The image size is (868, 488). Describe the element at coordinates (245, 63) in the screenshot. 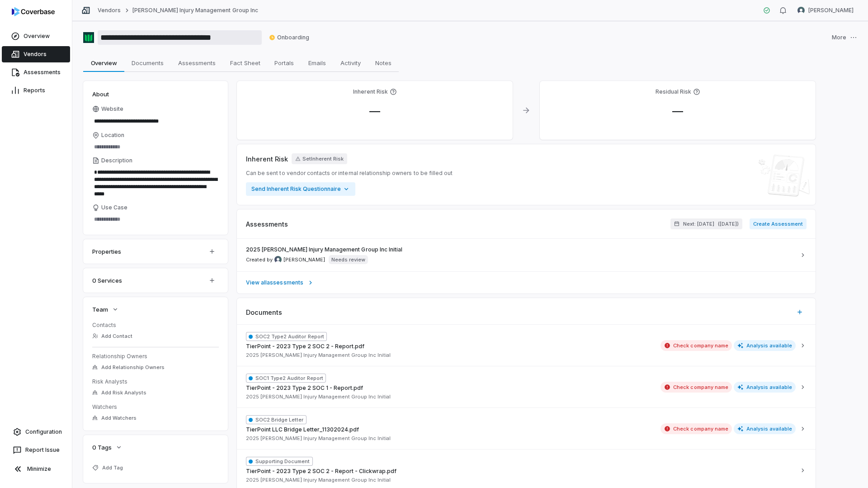

I see `span: Fact Sheet` at that location.